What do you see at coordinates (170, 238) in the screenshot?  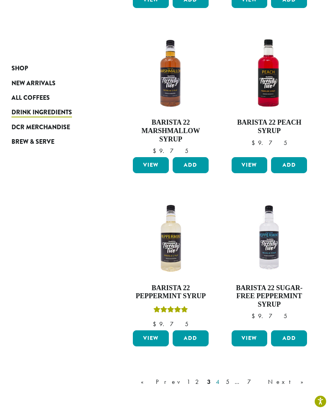 I see `img: PEPPERMINT-300x300.png` at bounding box center [170, 238].